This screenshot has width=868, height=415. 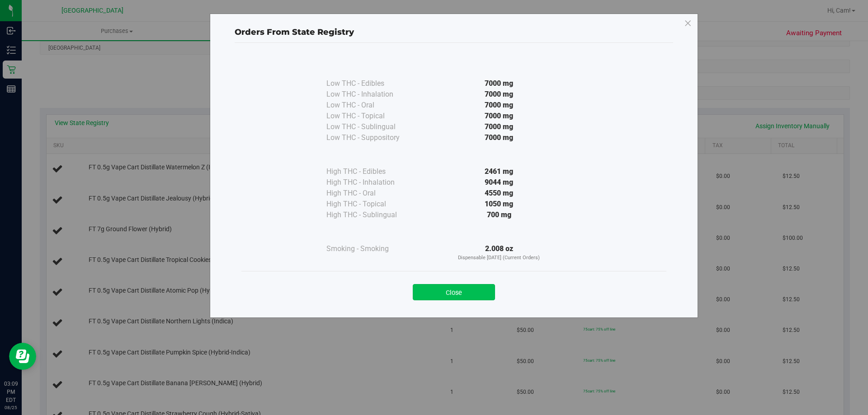 I want to click on div: Low THC - Inhalation, so click(x=371, y=95).